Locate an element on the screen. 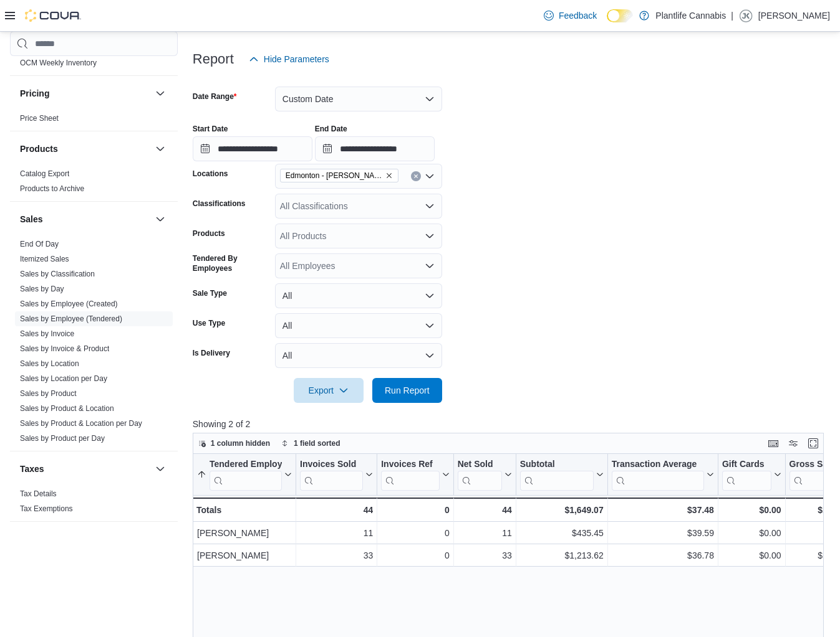 The height and width of the screenshot is (637, 840). span: Dark Mode is located at coordinates (606, 22).